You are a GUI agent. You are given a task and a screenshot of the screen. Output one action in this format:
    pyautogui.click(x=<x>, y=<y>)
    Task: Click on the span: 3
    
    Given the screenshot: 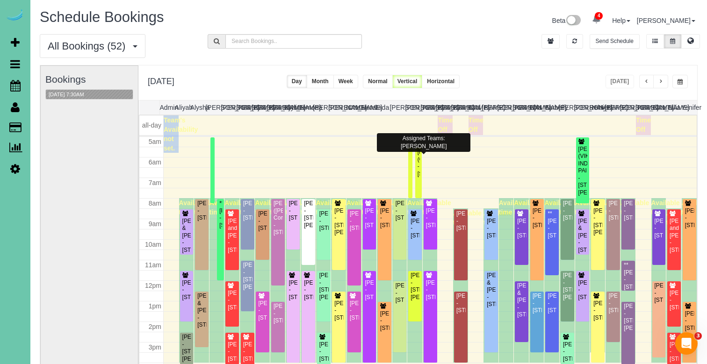 What is the action you would take?
    pyautogui.click(x=698, y=336)
    